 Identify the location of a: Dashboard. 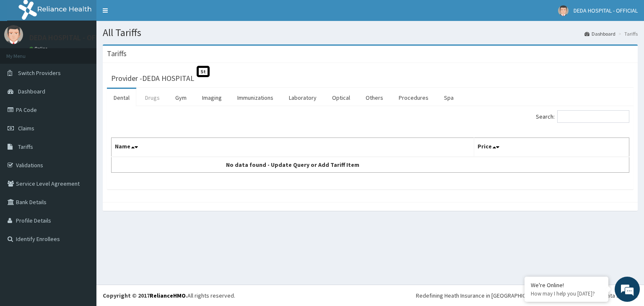
(599, 33).